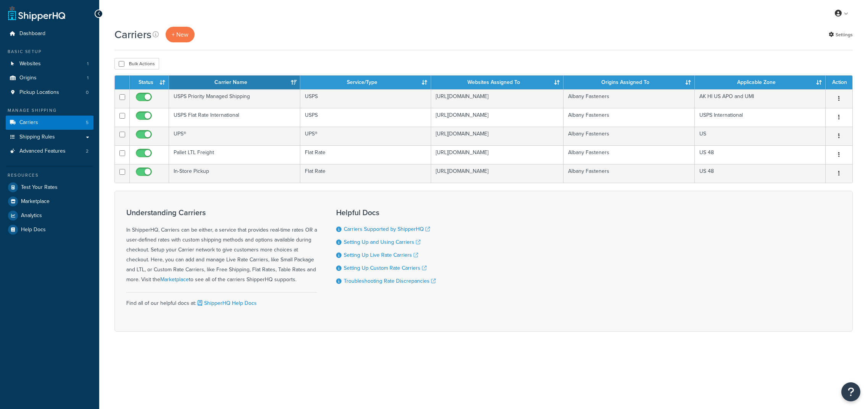  I want to click on button: Bulk Actions, so click(137, 64).